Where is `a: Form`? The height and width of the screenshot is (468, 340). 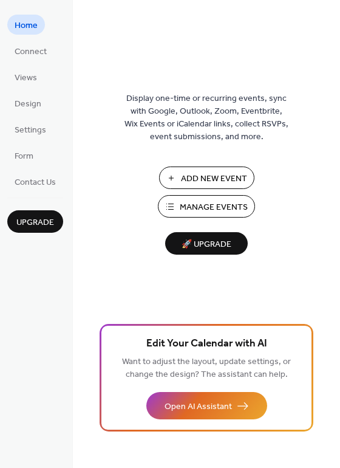
a: Form is located at coordinates (24, 155).